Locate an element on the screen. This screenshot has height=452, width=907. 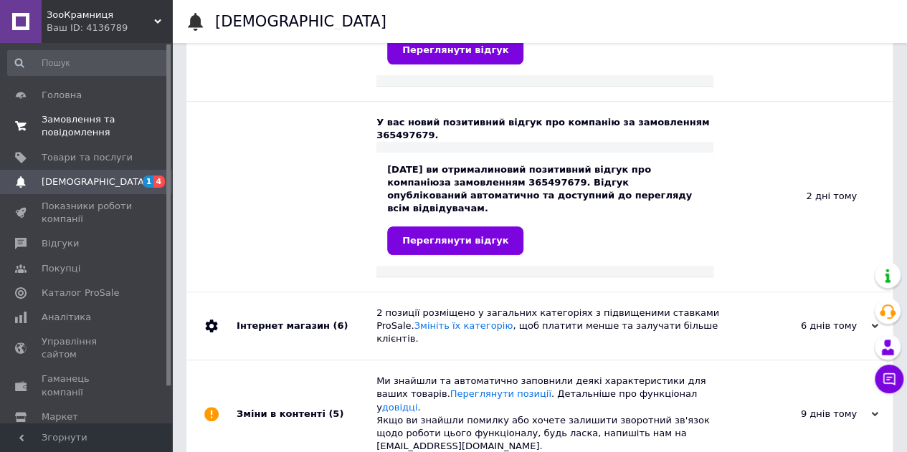
span: Відгуки is located at coordinates (60, 244).